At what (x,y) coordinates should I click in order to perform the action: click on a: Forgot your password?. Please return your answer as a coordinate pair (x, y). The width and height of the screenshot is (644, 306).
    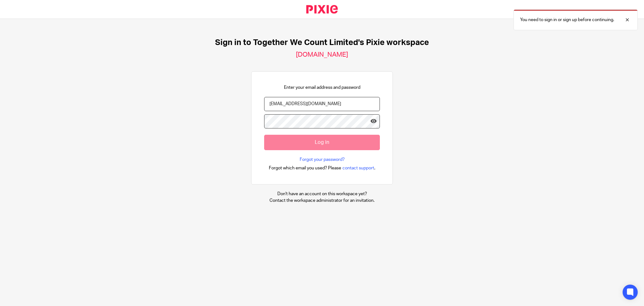
    Looking at the image, I should click on (322, 159).